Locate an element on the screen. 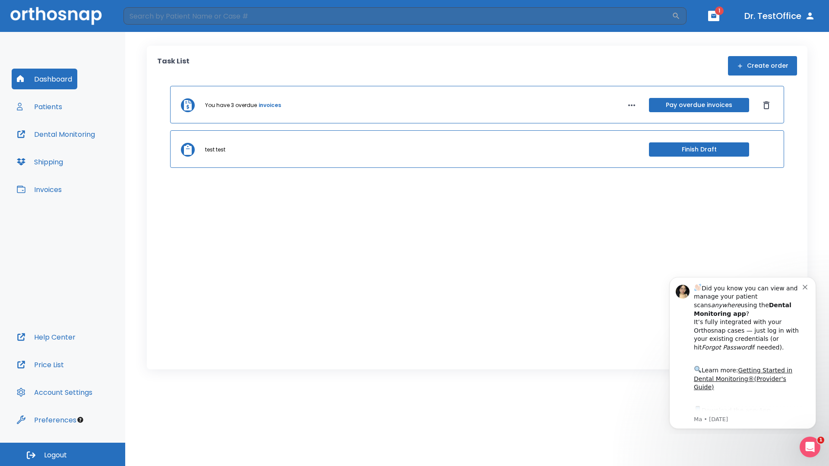 The image size is (829, 466). a: App Store is located at coordinates (76, 145).